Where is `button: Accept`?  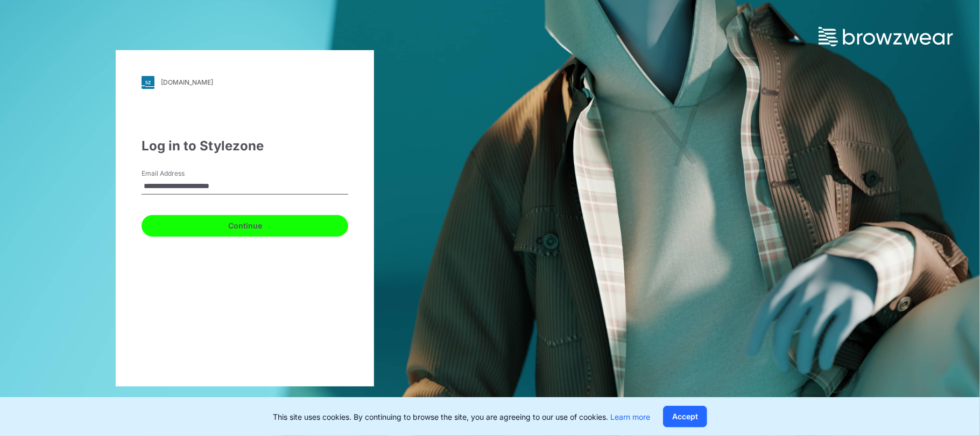 button: Accept is located at coordinates (685, 416).